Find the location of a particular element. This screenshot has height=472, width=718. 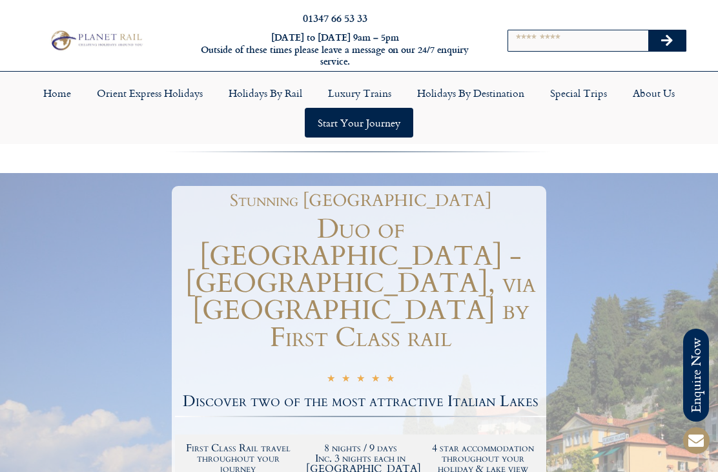

a: Luxury Trains is located at coordinates (360, 93).